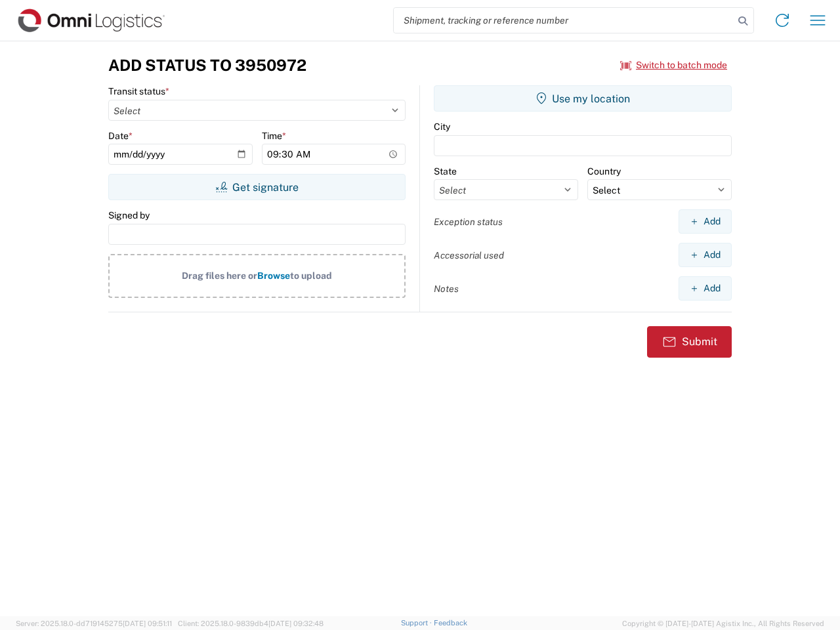 This screenshot has width=840, height=630. What do you see at coordinates (689, 342) in the screenshot?
I see `button: Submit` at bounding box center [689, 342].